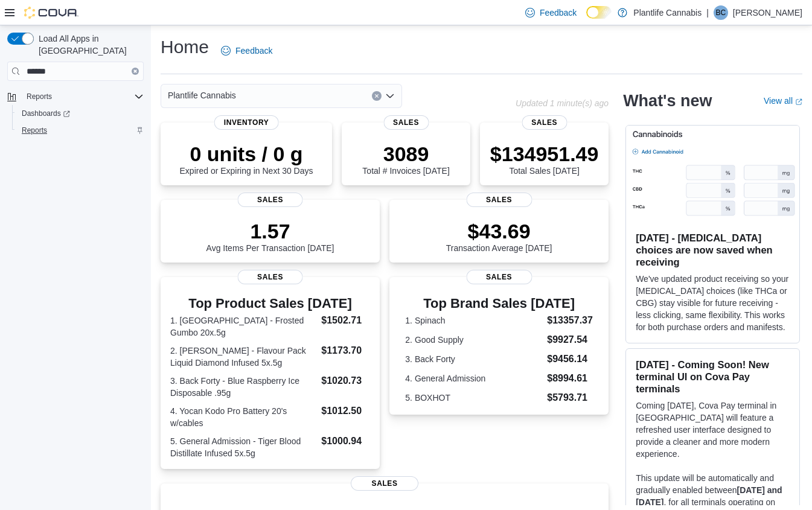  What do you see at coordinates (587, 18) in the screenshot?
I see `span: Dark Mode` at bounding box center [587, 18].